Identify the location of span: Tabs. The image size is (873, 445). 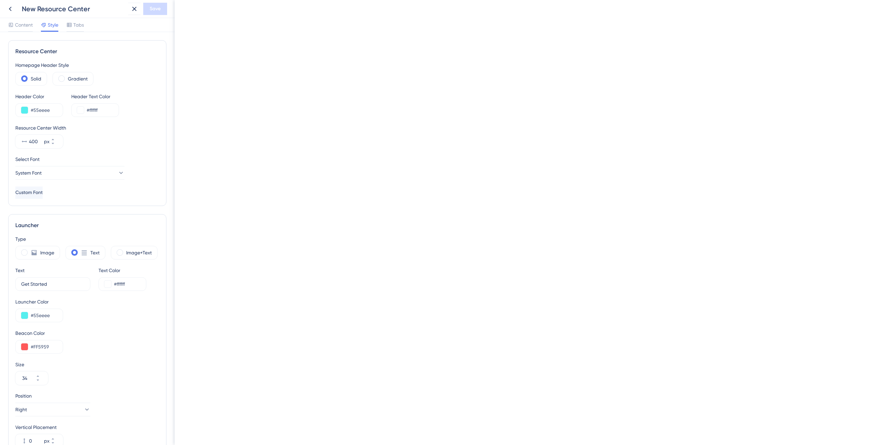
(78, 25).